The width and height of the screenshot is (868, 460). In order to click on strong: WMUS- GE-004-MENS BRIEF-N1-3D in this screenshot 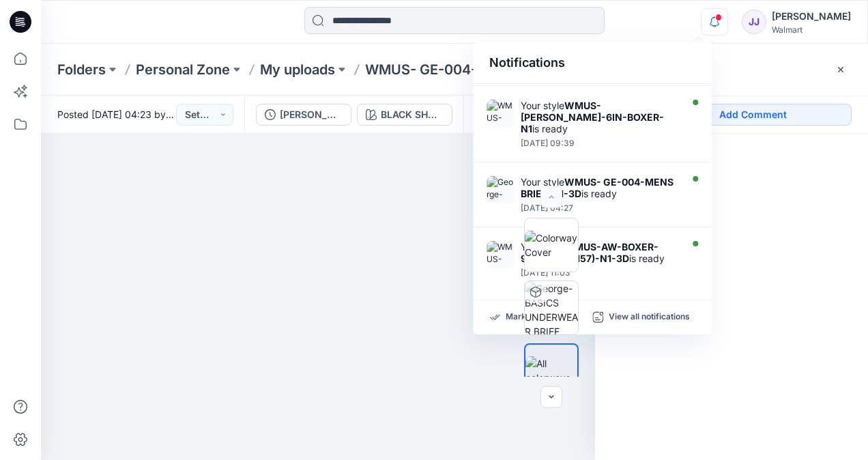, I will do `click(597, 188)`.